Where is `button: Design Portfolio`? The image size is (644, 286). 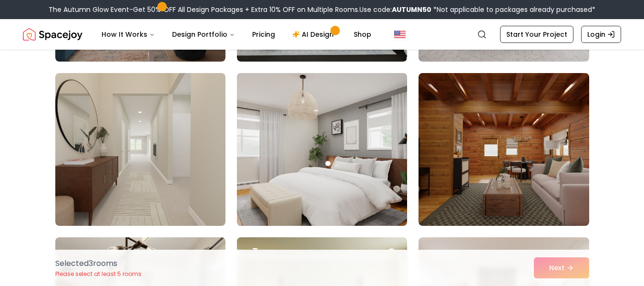
button: Design Portfolio is located at coordinates (203, 34).